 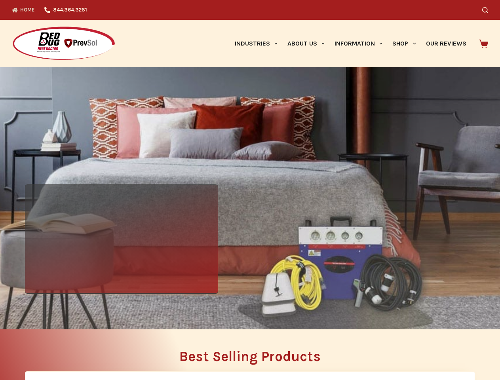 I want to click on a: Prevsol/Bed Bug Heat Doctor, so click(x=64, y=44).